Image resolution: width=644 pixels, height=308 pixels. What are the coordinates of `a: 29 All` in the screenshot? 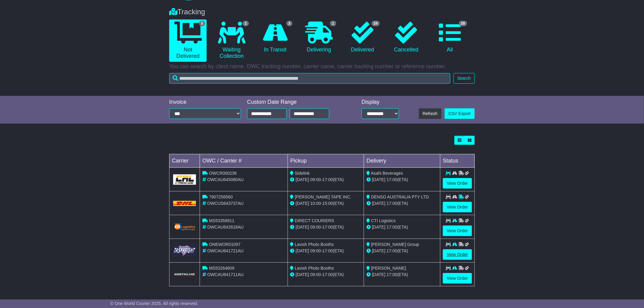 It's located at (450, 38).